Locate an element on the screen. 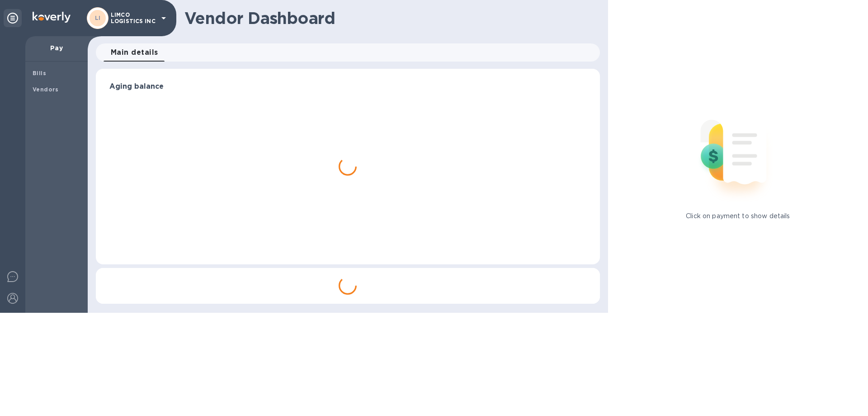 This screenshot has height=416, width=868. p: Click on payment to show details is located at coordinates (738, 216).